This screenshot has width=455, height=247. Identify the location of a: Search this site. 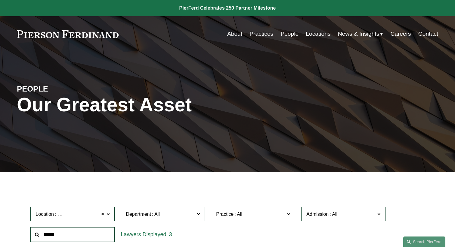
(424, 242).